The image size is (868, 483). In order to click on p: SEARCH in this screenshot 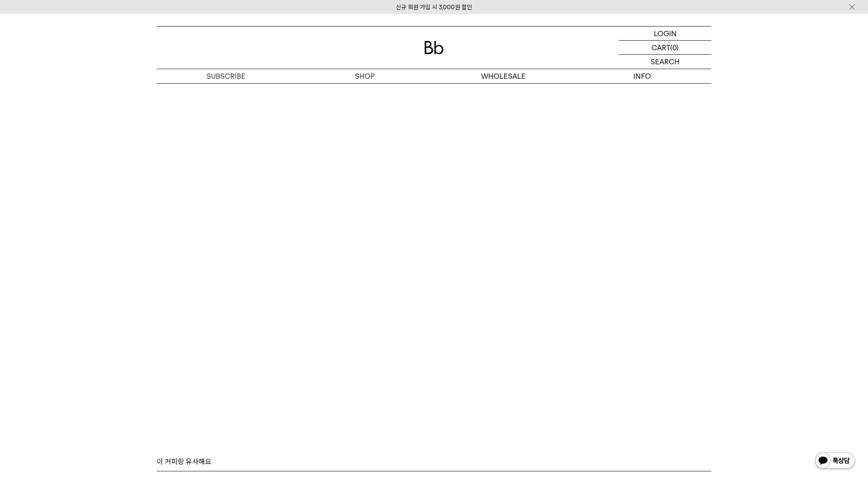, I will do `click(666, 61)`.